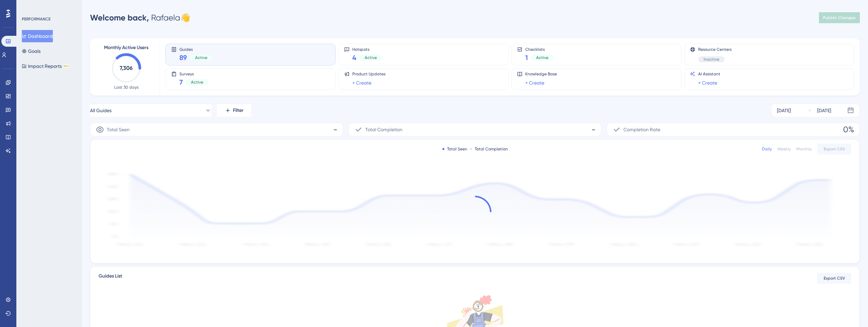  Describe the element at coordinates (642, 129) in the screenshot. I see `span: Completion Rate` at that location.